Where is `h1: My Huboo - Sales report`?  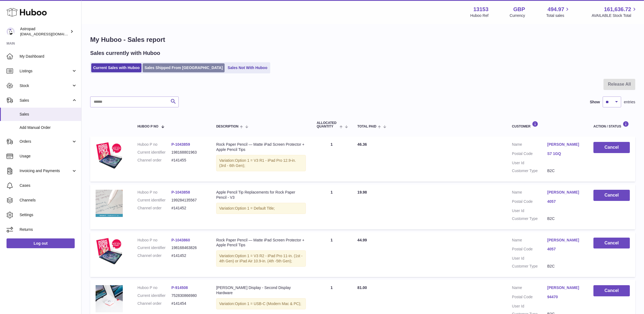
h1: My Huboo - Sales report is located at coordinates (363, 40).